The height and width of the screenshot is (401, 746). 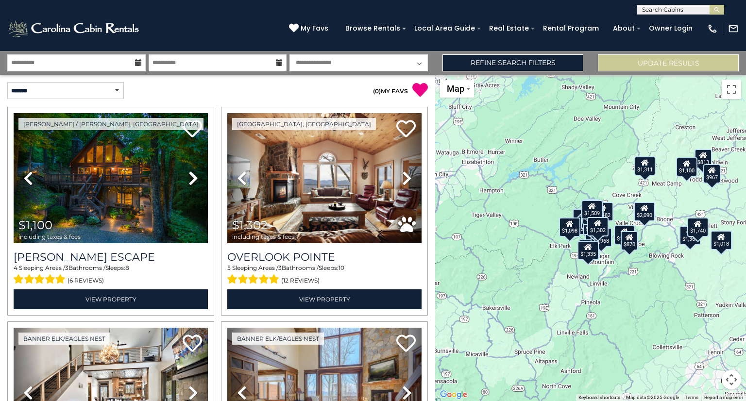 What do you see at coordinates (391, 91) in the screenshot?
I see `a: (0)MY FAVS` at bounding box center [391, 91].